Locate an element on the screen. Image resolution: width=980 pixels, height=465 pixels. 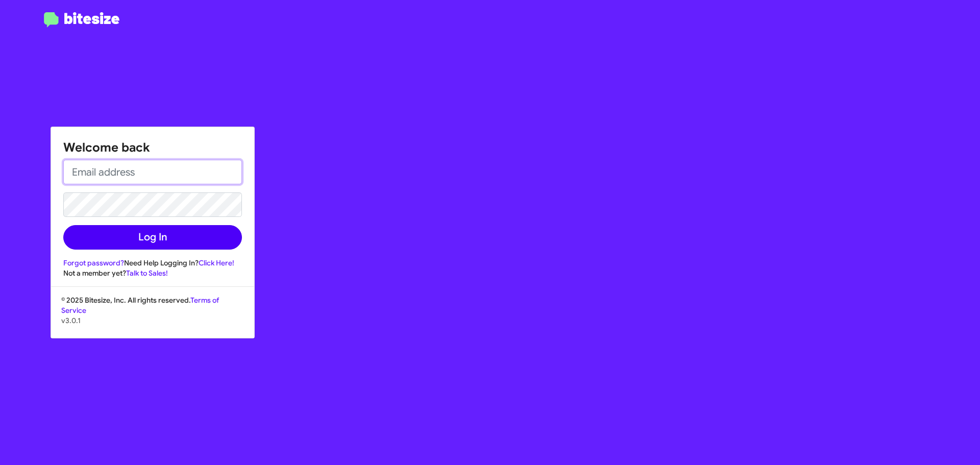
h1: Welcome back is located at coordinates (153, 148).